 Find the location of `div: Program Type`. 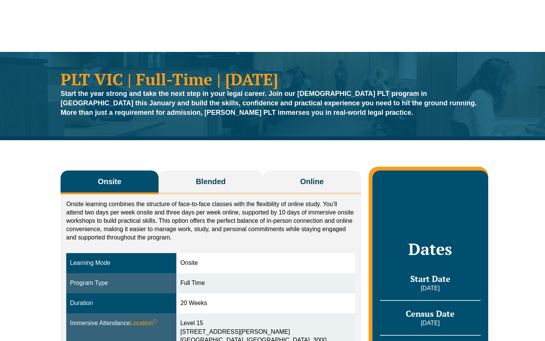

div: Program Type is located at coordinates (121, 283).